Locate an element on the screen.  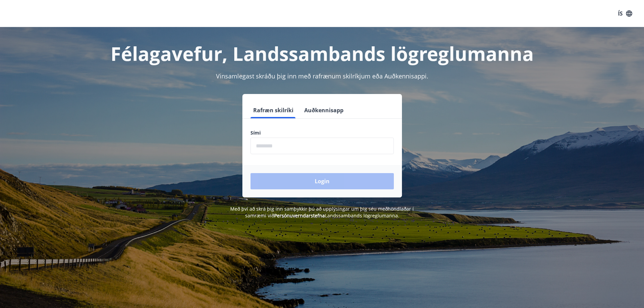
button: ÍS is located at coordinates (625, 13).